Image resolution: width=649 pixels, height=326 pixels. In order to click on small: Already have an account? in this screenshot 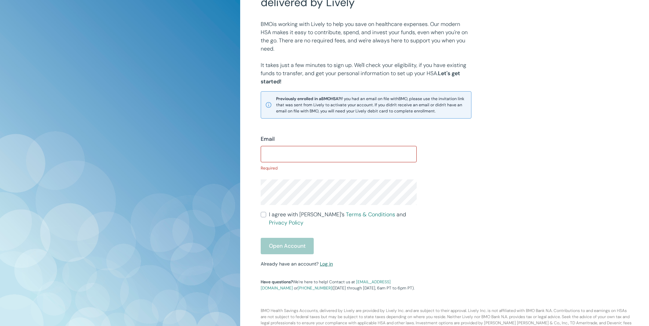, I will do `click(297, 264)`.